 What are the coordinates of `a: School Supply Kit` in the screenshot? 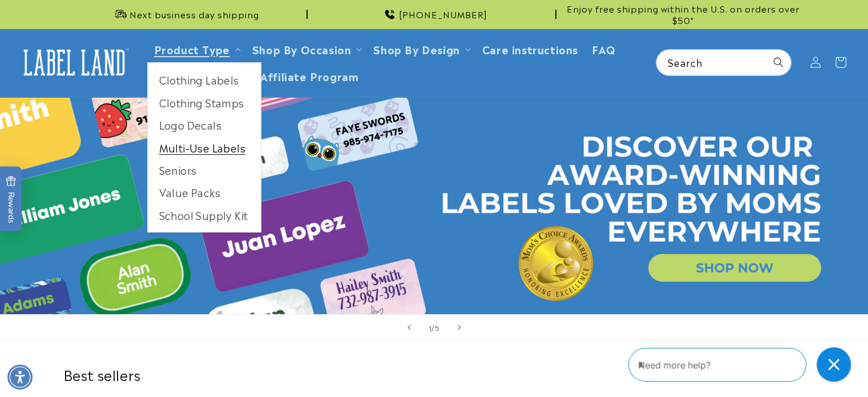 It's located at (204, 215).